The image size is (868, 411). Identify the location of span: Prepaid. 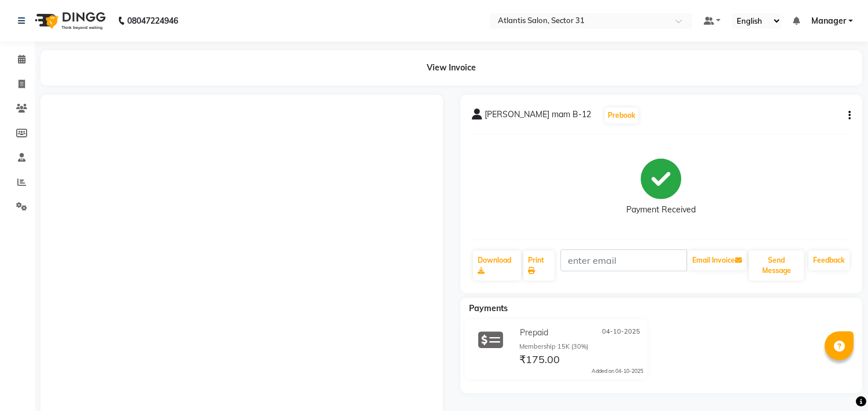
(534, 333).